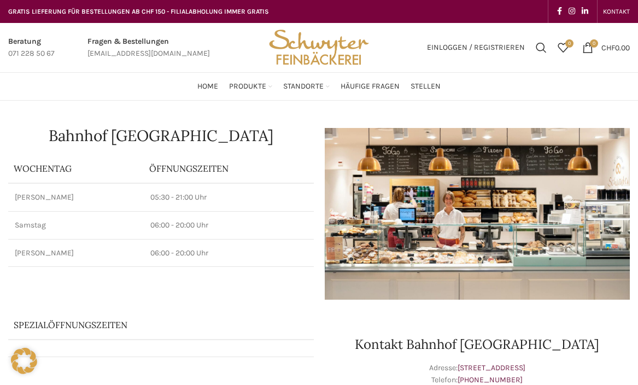 Image resolution: width=638 pixels, height=385 pixels. Describe the element at coordinates (138, 11) in the screenshot. I see `span: GRATIS LIEFERUNG FÜR BESTELLUNGEN AB CHF 150 - FILIALABHOLUNG IMMER GRATIS` at that location.